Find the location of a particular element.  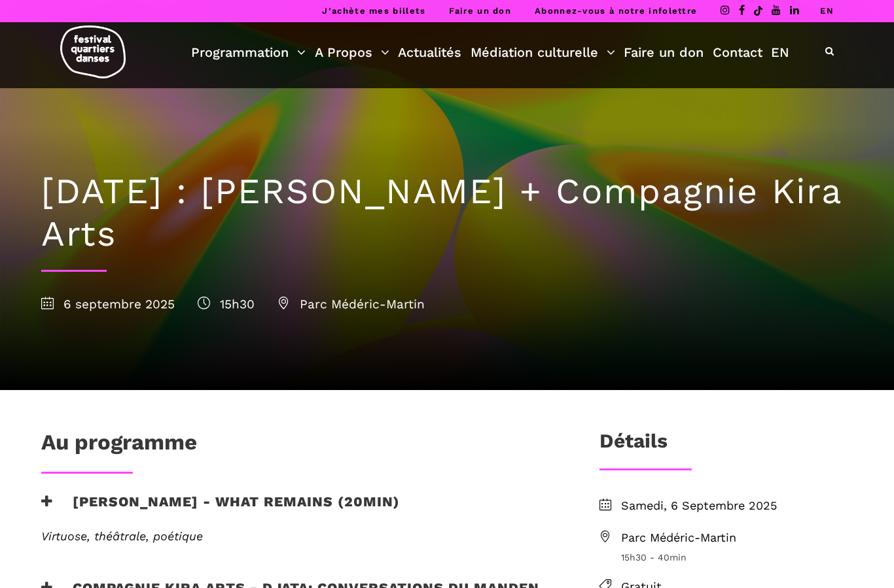

h3: Détails is located at coordinates (633, 446).